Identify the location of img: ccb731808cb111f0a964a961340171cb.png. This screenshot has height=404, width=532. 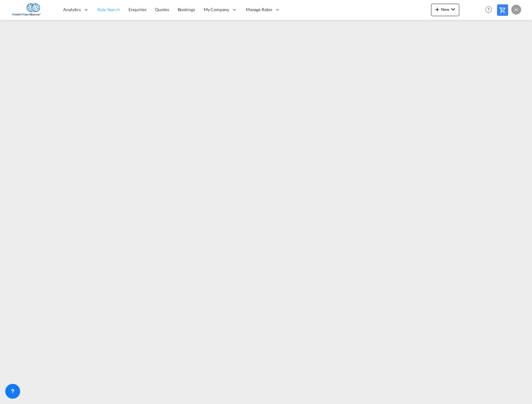
(30, 10).